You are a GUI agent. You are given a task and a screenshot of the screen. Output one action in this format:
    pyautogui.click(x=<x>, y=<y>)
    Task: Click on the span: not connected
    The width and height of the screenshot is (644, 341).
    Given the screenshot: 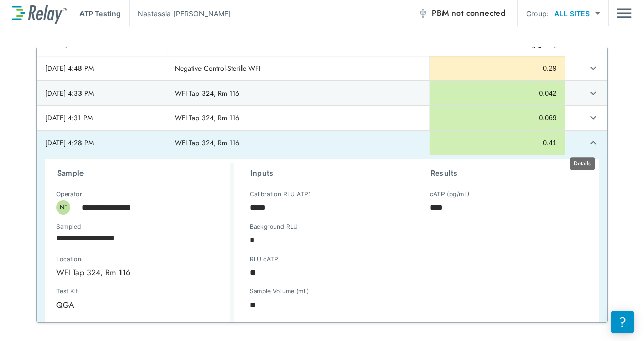 What is the action you would take?
    pyautogui.click(x=478, y=13)
    